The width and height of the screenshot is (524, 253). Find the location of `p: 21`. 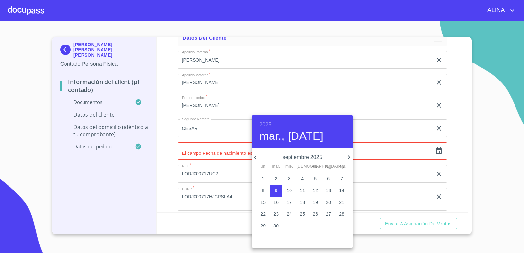

p: 21 is located at coordinates (342, 202).